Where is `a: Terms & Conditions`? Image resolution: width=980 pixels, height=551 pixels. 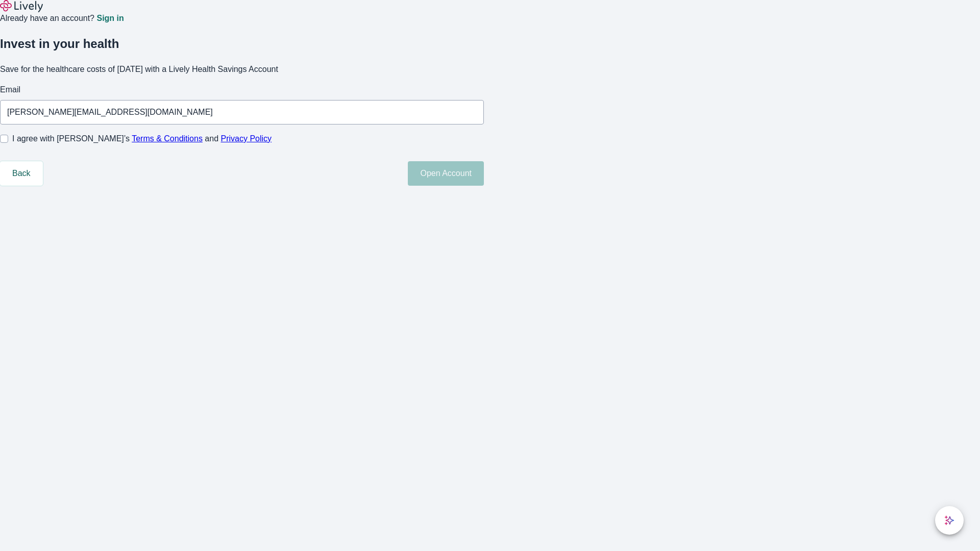 a: Terms & Conditions is located at coordinates (167, 138).